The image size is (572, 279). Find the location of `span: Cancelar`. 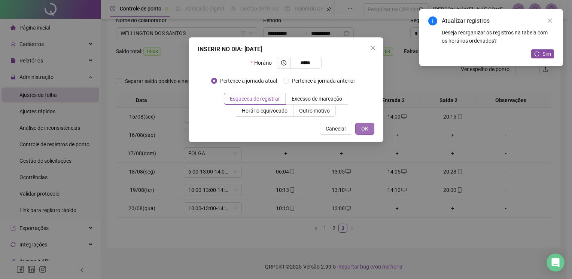

span: Cancelar is located at coordinates (336, 129).